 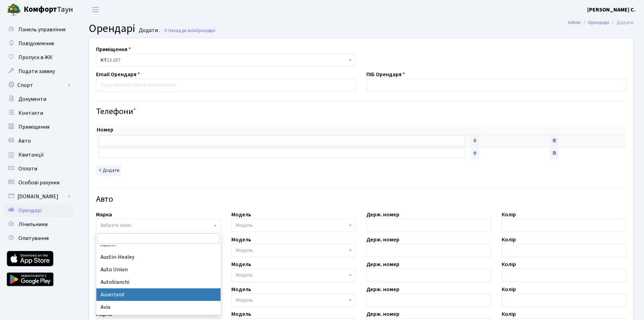 What do you see at coordinates (38, 57) in the screenshot?
I see `a: Пропуск в ЖК` at bounding box center [38, 57].